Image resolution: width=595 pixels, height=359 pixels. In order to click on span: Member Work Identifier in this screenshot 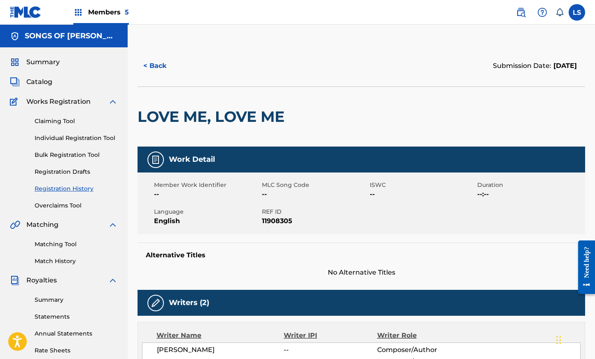, I will do `click(207, 185)`.